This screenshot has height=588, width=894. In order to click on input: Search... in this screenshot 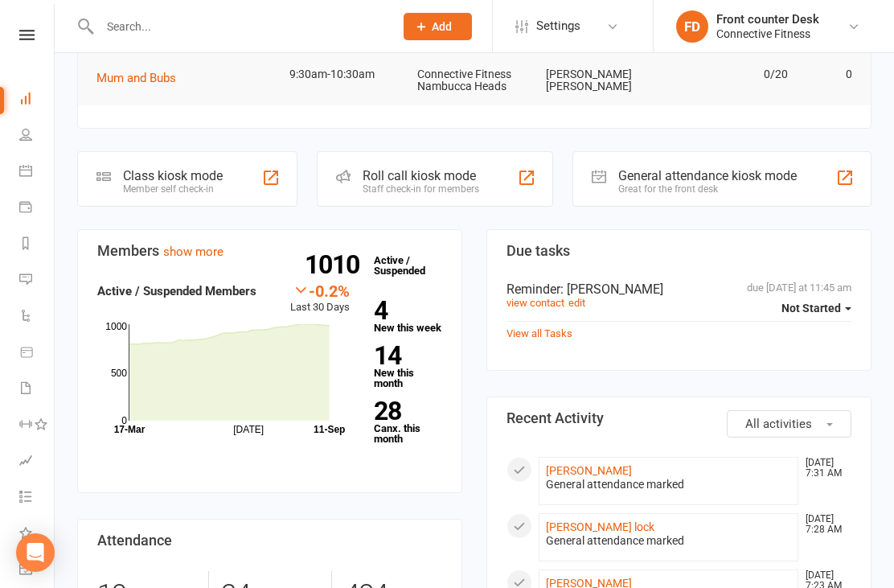, I will do `click(239, 26)`.